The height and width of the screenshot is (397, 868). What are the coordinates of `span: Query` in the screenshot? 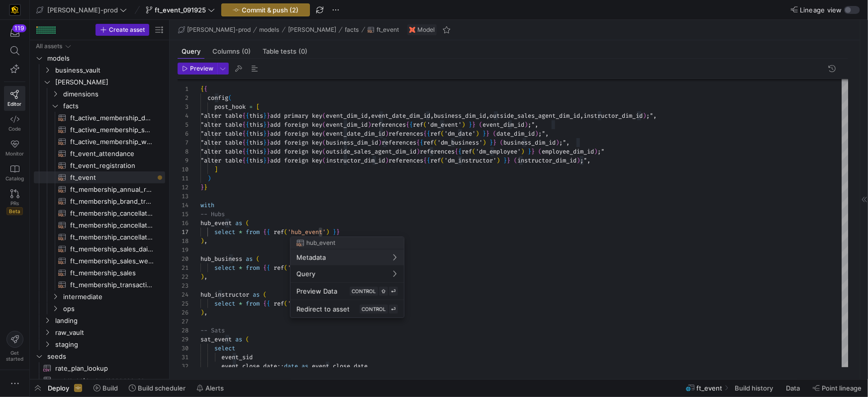 It's located at (306, 274).